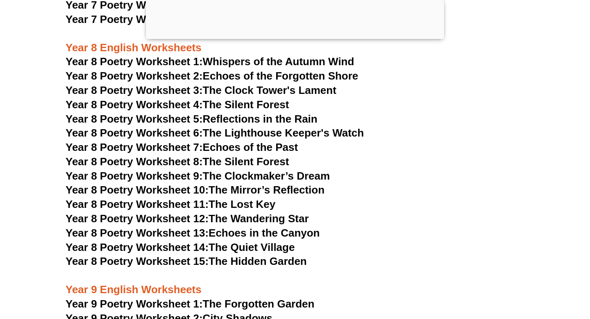  I want to click on a: Year 9 Poetry Worksheet 1:The Forgotten Garden, so click(190, 304).